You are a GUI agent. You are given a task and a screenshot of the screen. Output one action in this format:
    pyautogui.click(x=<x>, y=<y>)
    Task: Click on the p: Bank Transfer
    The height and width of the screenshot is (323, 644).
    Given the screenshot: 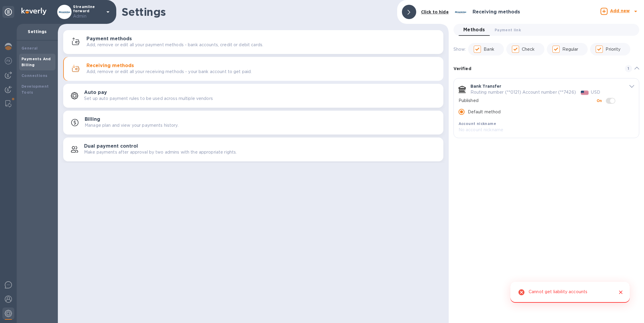 What is the action you would take?
    pyautogui.click(x=486, y=87)
    